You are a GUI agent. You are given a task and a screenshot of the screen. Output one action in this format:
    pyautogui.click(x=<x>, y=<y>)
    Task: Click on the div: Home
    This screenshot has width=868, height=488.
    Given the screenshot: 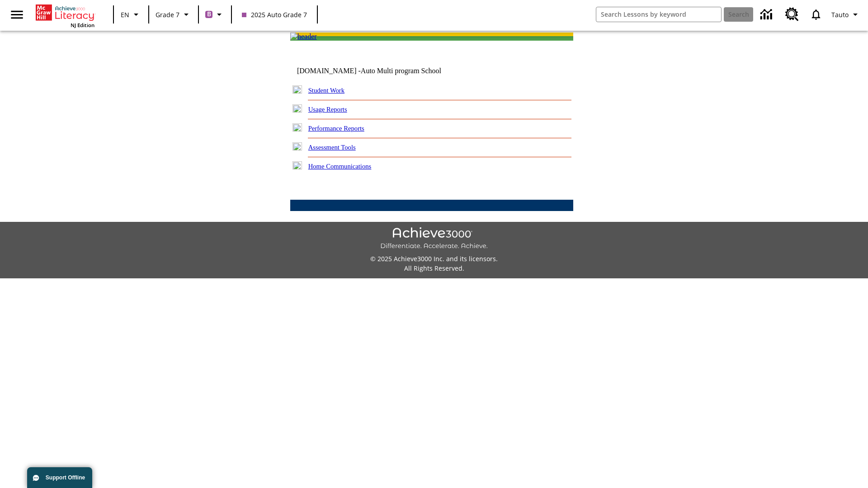 What is the action you would take?
    pyautogui.click(x=65, y=15)
    